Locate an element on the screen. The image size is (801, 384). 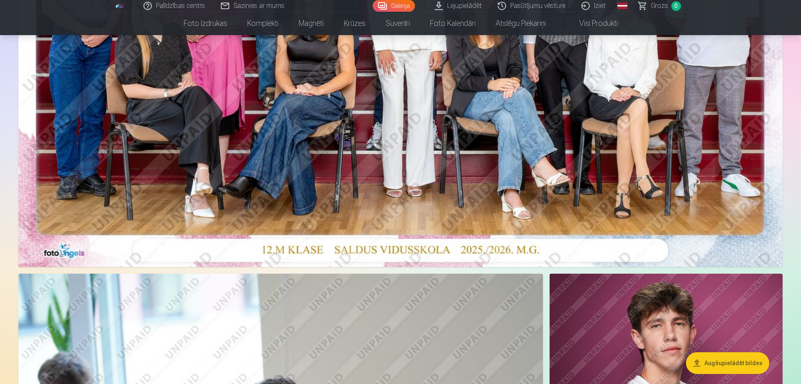
a: Foto izdrukas is located at coordinates (205, 23).